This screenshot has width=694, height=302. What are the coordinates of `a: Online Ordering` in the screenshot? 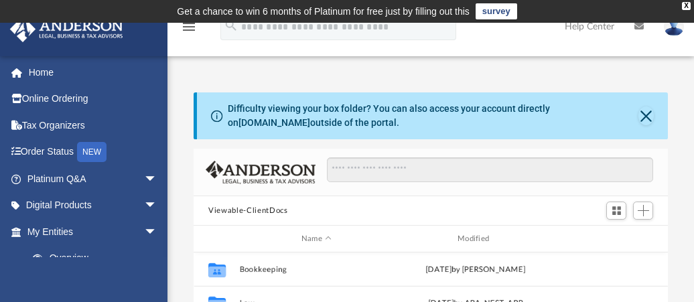 It's located at (93, 99).